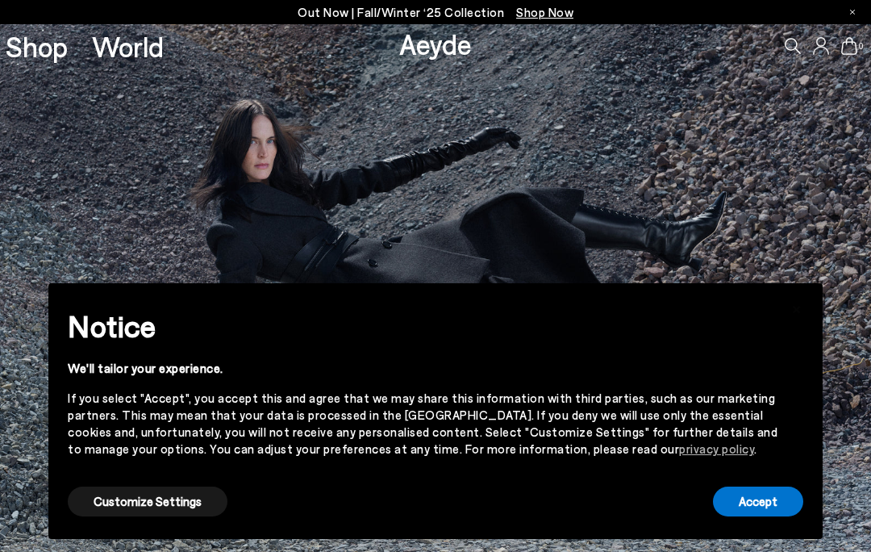 The image size is (871, 552). I want to click on button: Close this notice, so click(797, 307).